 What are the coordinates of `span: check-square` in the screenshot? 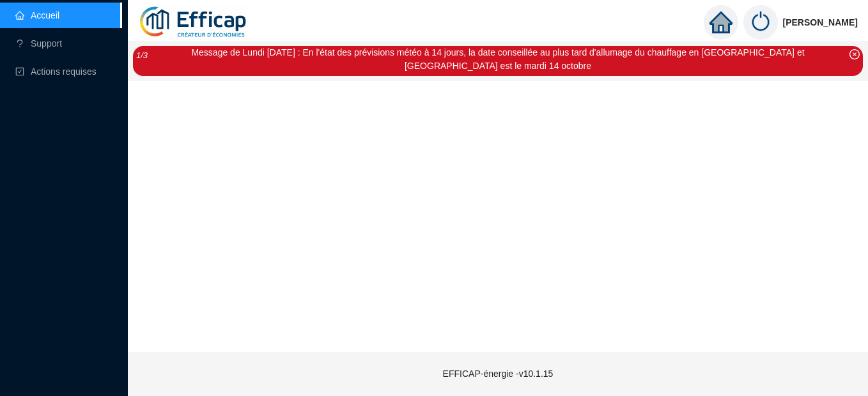 It's located at (20, 71).